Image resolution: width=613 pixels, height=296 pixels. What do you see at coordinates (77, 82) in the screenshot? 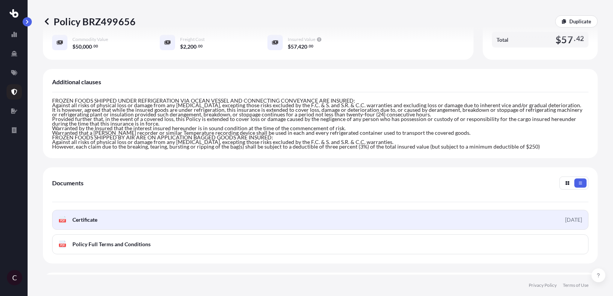
I see `span: Additional clauses` at bounding box center [77, 82].